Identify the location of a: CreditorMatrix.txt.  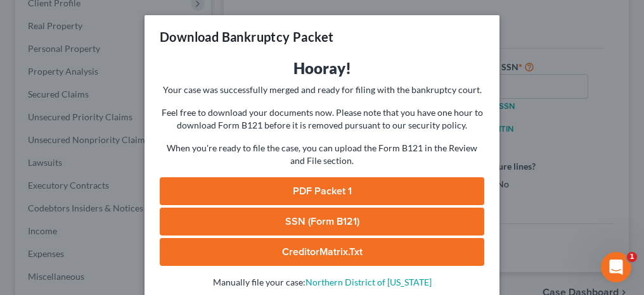
(322, 252).